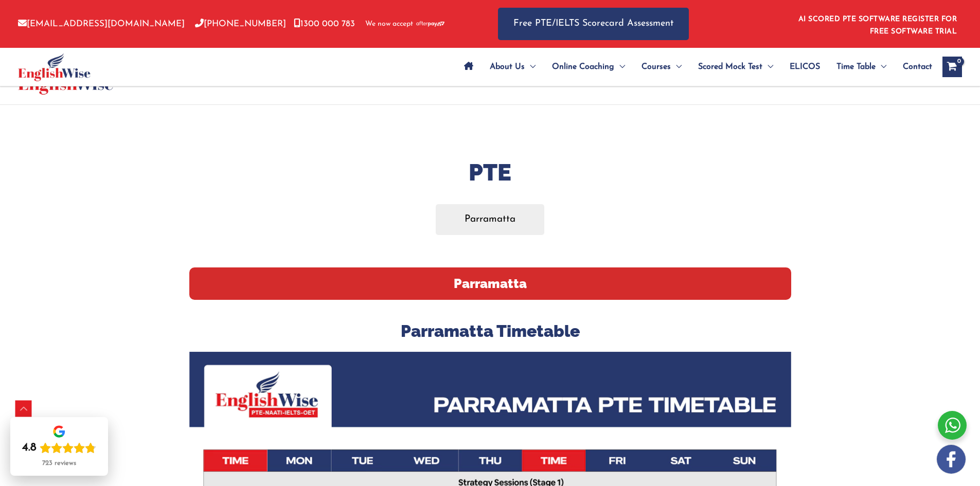 This screenshot has height=486, width=980. What do you see at coordinates (583, 67) in the screenshot?
I see `span: Online Coaching` at bounding box center [583, 67].